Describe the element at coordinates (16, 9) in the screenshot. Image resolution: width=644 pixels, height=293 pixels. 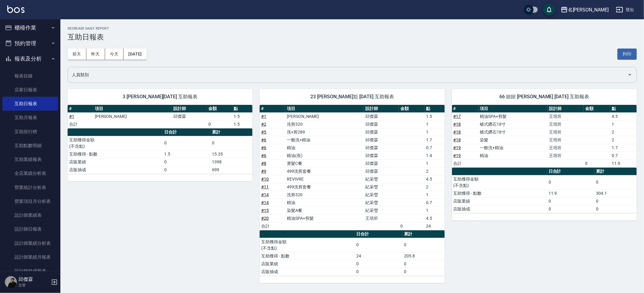
I see `img: Logo` at that location.